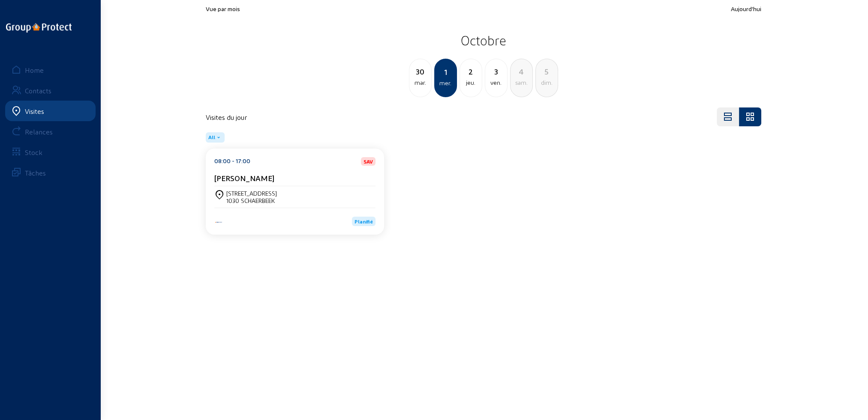 The image size is (868, 420). Describe the element at coordinates (50, 172) in the screenshot. I see `a: Tâches` at that location.